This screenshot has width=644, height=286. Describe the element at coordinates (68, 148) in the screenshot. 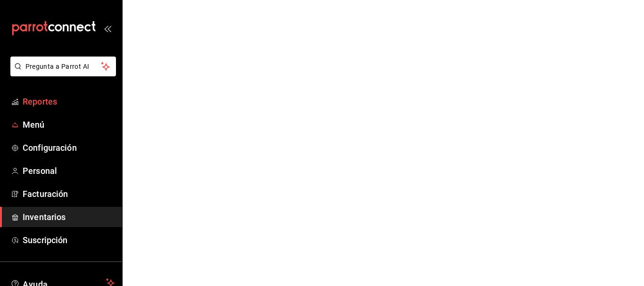

I see `span: Configuración` at that location.